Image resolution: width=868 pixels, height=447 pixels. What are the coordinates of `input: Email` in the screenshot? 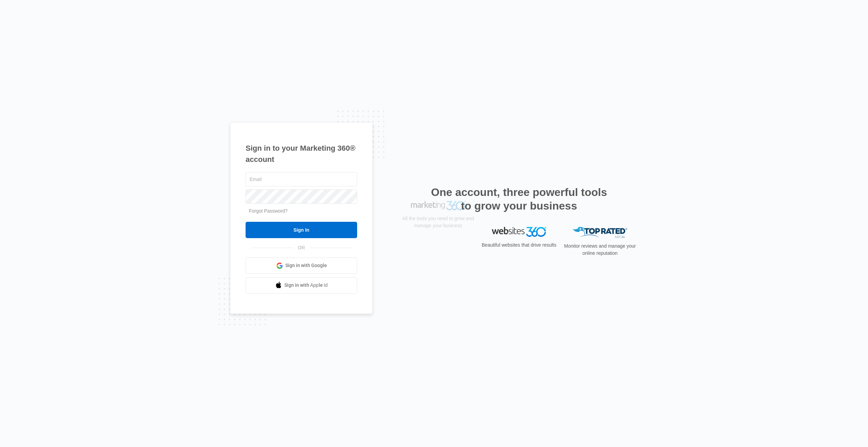 It's located at (301, 180).